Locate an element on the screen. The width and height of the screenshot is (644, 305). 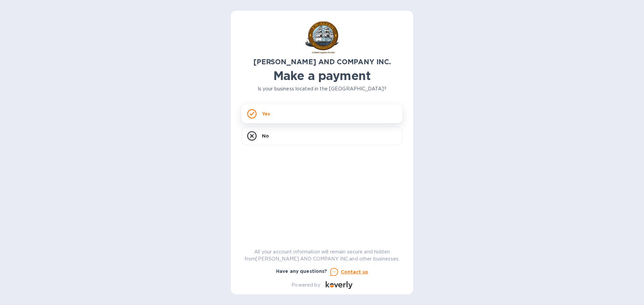
h1: Make a payment is located at coordinates (322, 76).